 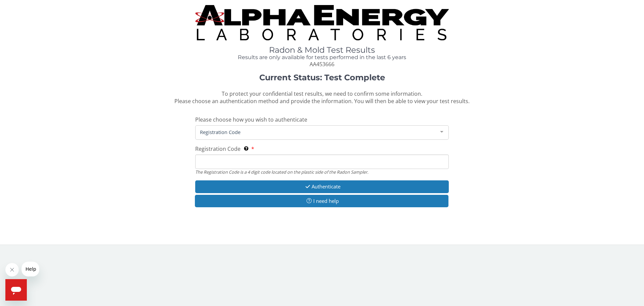 I want to click on span: Help, so click(x=9, y=7).